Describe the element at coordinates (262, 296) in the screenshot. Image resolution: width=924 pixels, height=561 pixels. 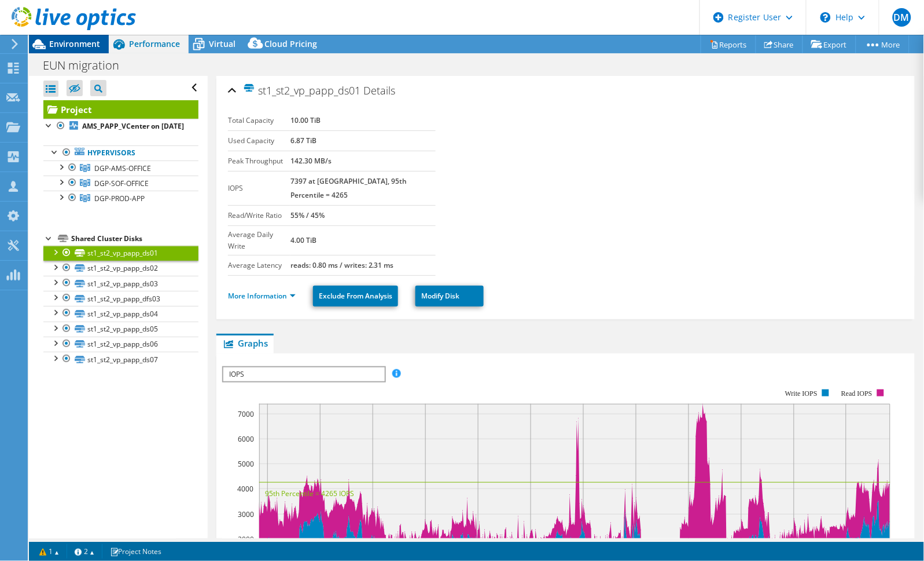
I see `a: More Information` at that location.